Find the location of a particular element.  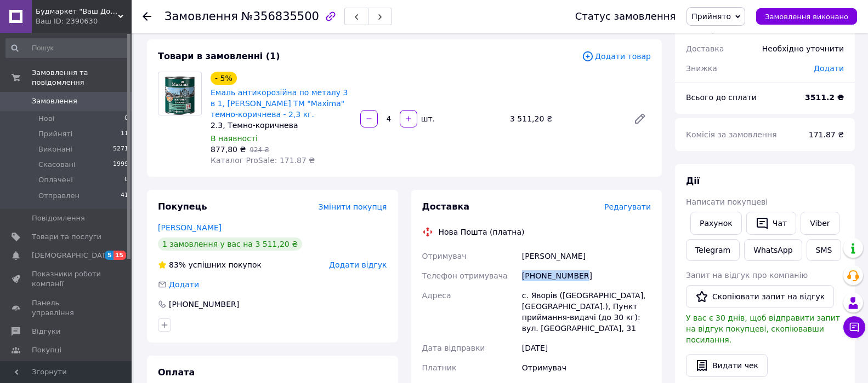

span: Написати покупцеві is located at coordinates (727, 202).